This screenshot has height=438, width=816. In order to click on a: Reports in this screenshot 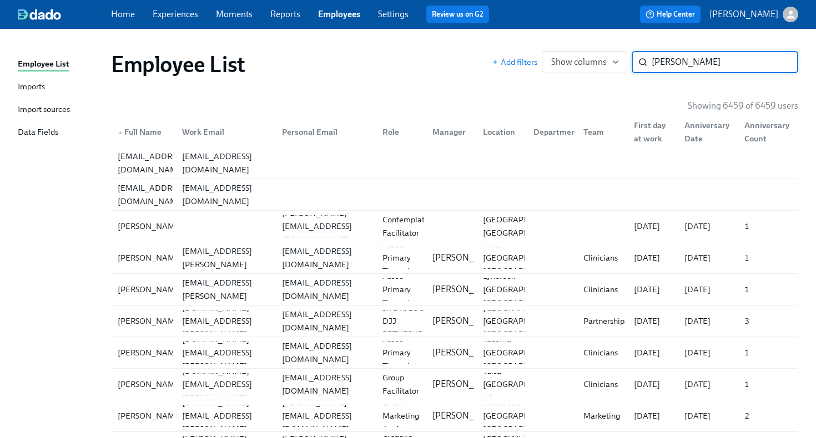, I will do `click(285, 14)`.